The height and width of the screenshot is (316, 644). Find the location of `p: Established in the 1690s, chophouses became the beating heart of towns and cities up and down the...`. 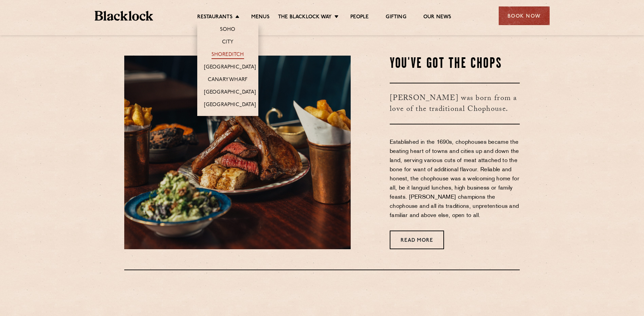

p: Established in the 1690s, chophouses became the beating heart of towns and cities up and down the... is located at coordinates (455, 179).